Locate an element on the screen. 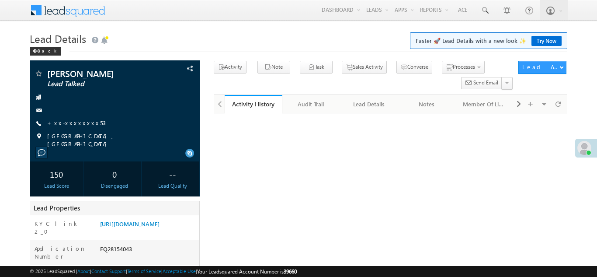  span: Lead Talked is located at coordinates (100, 84).